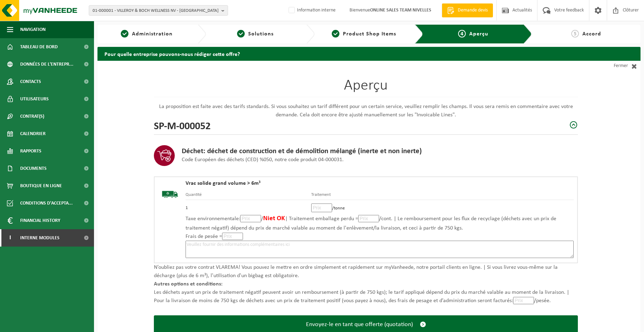 The width and height of the screenshot is (644, 332). I want to click on span: Demande devis, so click(472, 10).